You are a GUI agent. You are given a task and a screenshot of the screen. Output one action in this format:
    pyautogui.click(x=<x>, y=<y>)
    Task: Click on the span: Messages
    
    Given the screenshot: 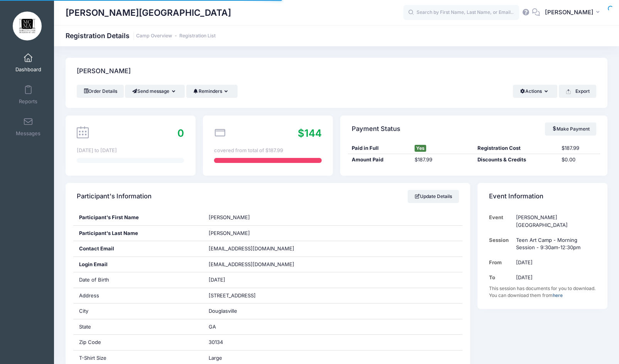 What is the action you would take?
    pyautogui.click(x=28, y=133)
    